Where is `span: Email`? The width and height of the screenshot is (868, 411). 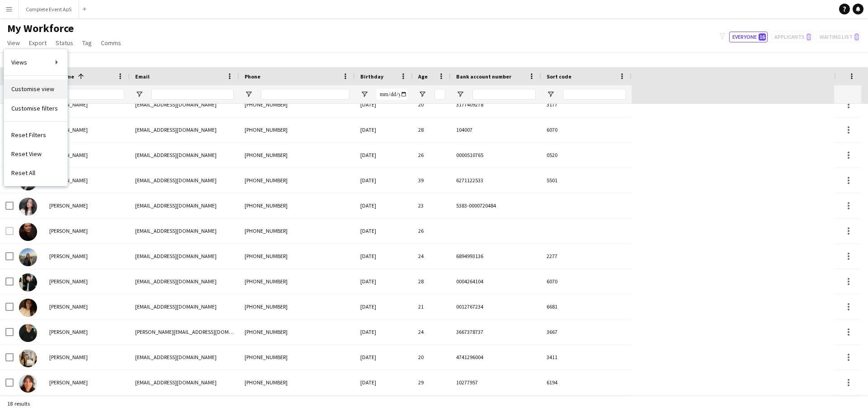 span: Email is located at coordinates (143, 76).